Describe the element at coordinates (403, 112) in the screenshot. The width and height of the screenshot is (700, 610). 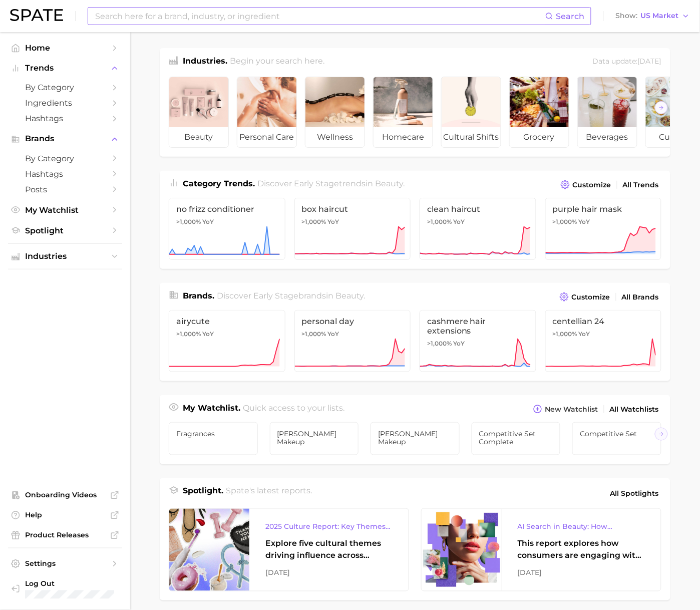
I see `a: homecare` at that location.